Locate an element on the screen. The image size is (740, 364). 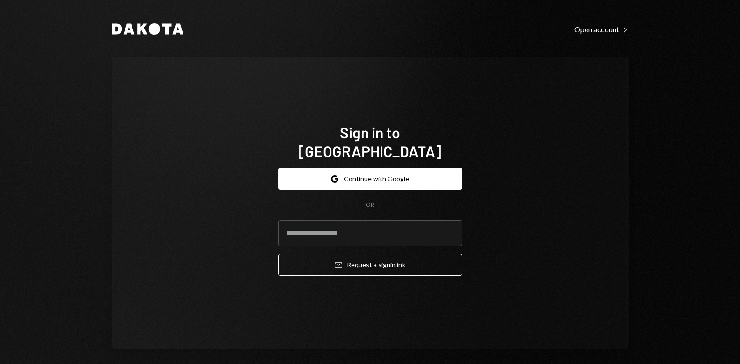
button: Continue with Google is located at coordinates (370, 179).